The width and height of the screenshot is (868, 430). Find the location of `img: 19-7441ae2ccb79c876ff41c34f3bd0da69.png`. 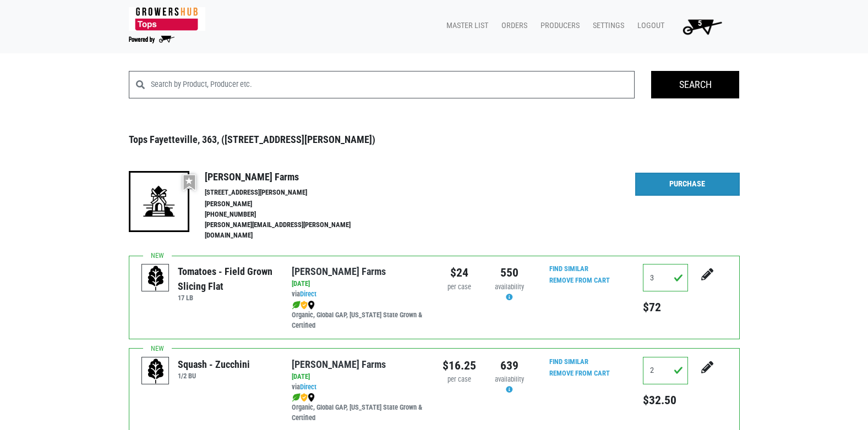

img: 19-7441ae2ccb79c876ff41c34f3bd0da69.png is located at coordinates (159, 201).